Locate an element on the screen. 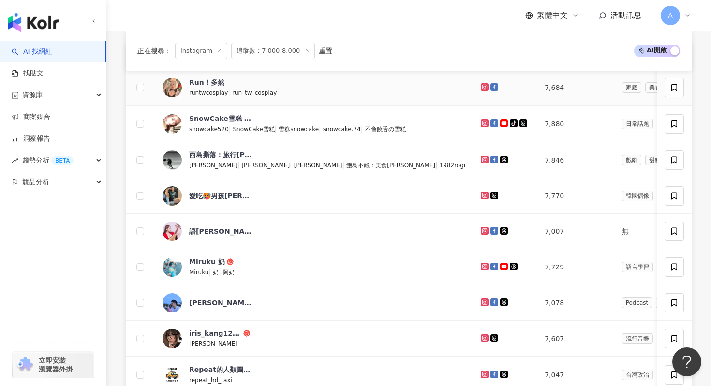 This screenshot has height=386, width=711. span: 正在搜尋 ： is located at coordinates (154, 51).